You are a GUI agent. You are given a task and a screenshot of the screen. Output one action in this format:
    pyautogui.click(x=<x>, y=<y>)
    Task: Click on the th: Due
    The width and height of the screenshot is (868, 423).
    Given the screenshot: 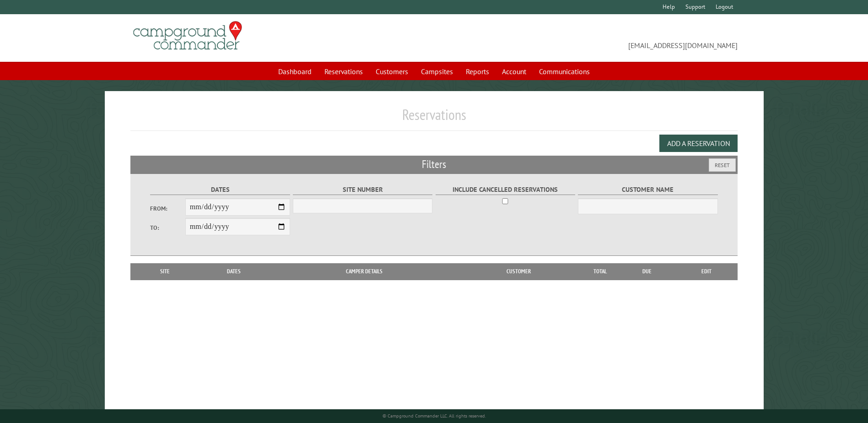 What is the action you would take?
    pyautogui.click(x=647, y=272)
    